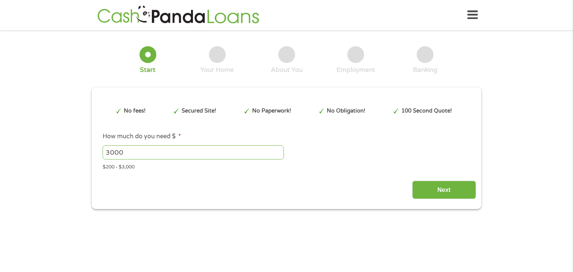 This screenshot has width=573, height=272. I want to click on div: $200 - $3,000, so click(286, 166).